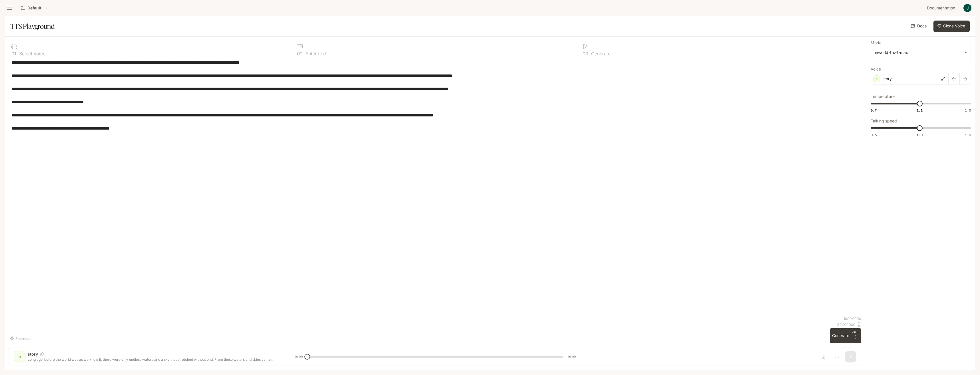 This screenshot has height=375, width=980. Describe the element at coordinates (32, 26) in the screenshot. I see `h1: TTS Playground` at that location.